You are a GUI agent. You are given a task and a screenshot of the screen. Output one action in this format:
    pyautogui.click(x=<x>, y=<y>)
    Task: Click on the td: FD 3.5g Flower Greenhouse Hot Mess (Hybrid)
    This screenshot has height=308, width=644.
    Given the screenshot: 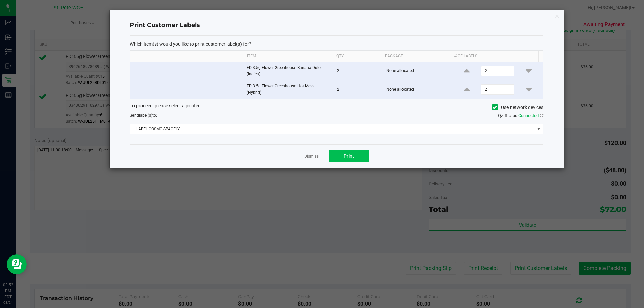 What is the action you would take?
    pyautogui.click(x=288, y=89)
    